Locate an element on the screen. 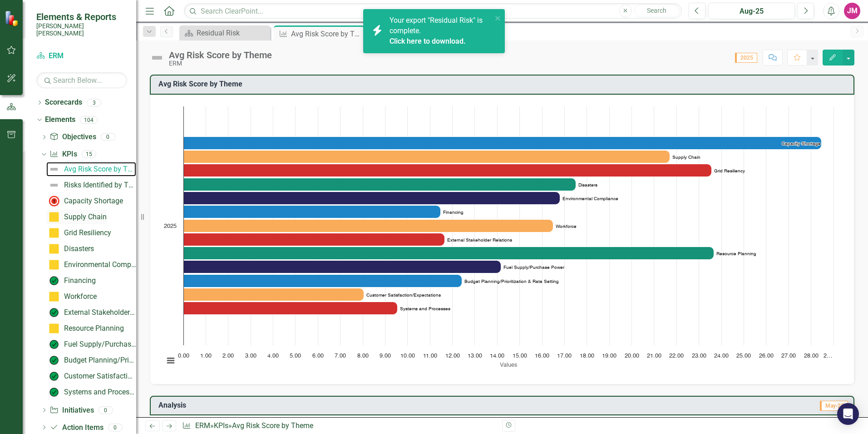  g: Environmental Compliance, bar series 5 of 13 with 1 bar. is located at coordinates (372, 198).